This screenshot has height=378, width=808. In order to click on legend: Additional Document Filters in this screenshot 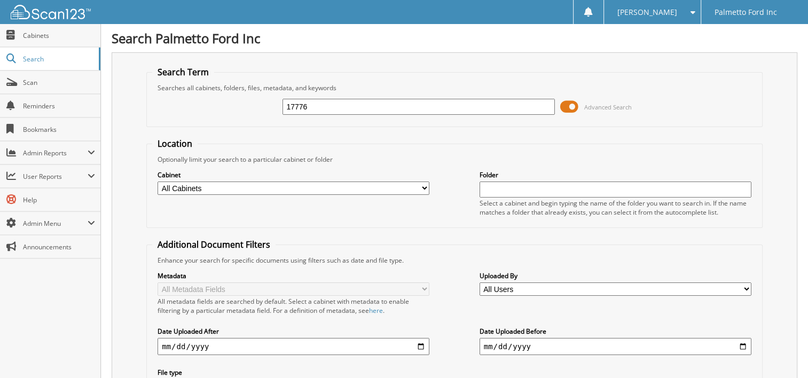, I will do `click(214, 245)`.